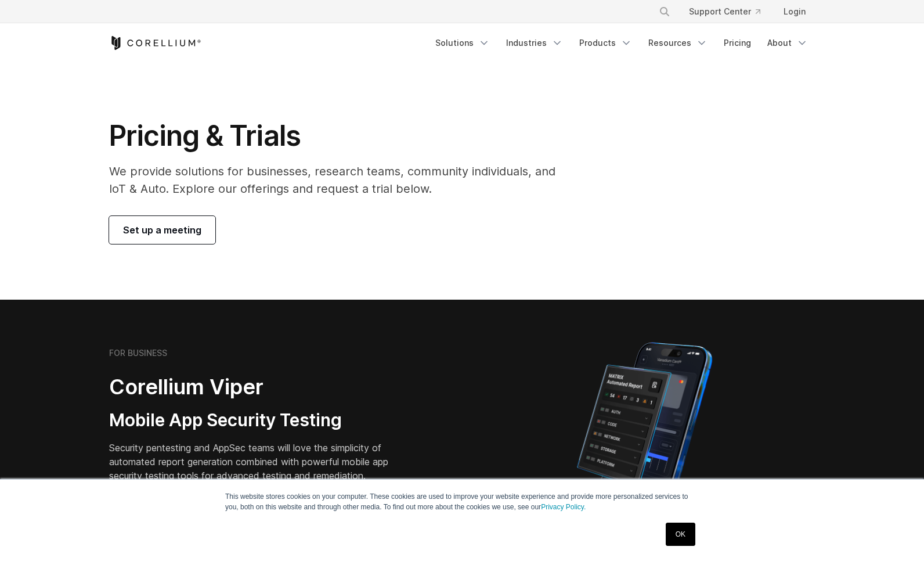  Describe the element at coordinates (258, 461) in the screenshot. I see `p: Security pentesting and AppSec teams will love the simplicity of automated report generation comb...` at that location.